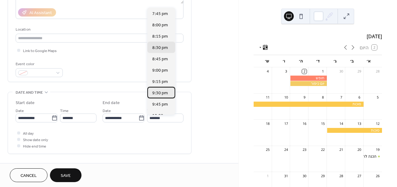 This screenshot has width=397, height=187. Describe the element at coordinates (286, 71) in the screenshot. I see `div: 3` at that location.